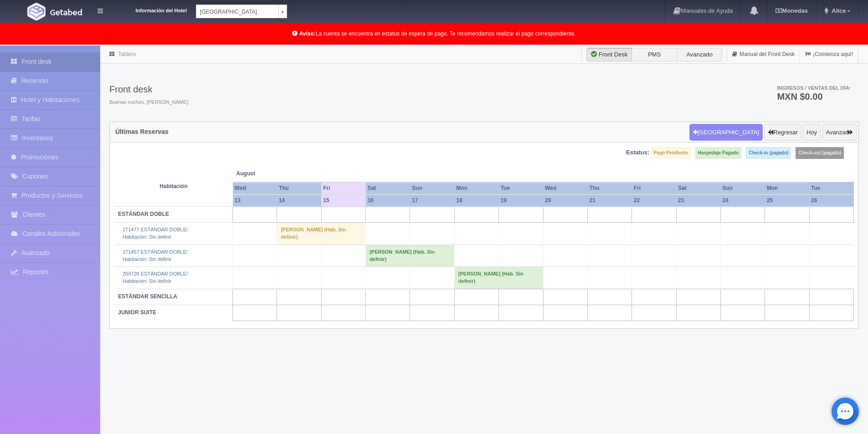 The width and height of the screenshot is (868, 434). Describe the element at coordinates (814, 97) in the screenshot. I see `h3: MXN $0.00` at that location.